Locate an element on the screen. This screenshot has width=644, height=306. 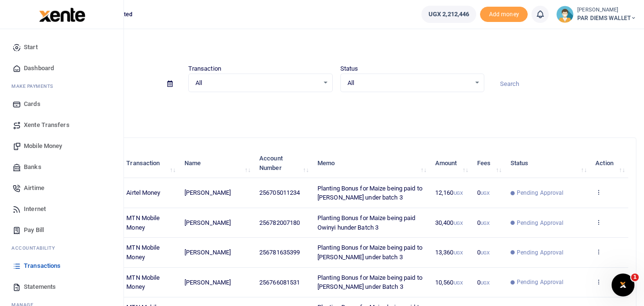
a: Xente Transfers is located at coordinates (61, 125).